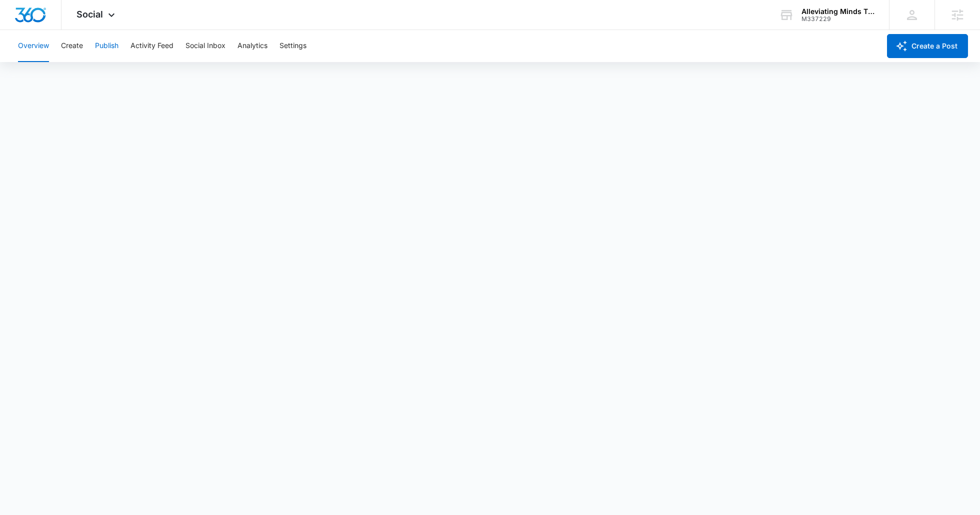 Image resolution: width=980 pixels, height=515 pixels. Describe the element at coordinates (89, 14) in the screenshot. I see `span: Social` at that location.